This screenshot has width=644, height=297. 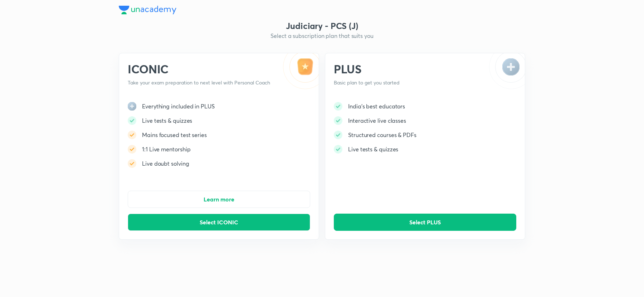 I want to click on p: Take your exam preparation to next level with Personal Coach, so click(x=199, y=82).